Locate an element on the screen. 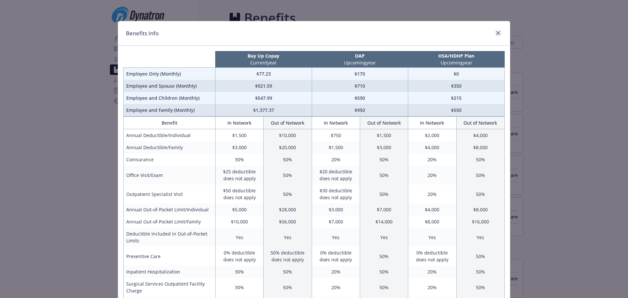 This screenshot has width=628, height=298. td: Employee and Family (Monthly) is located at coordinates (170, 110).